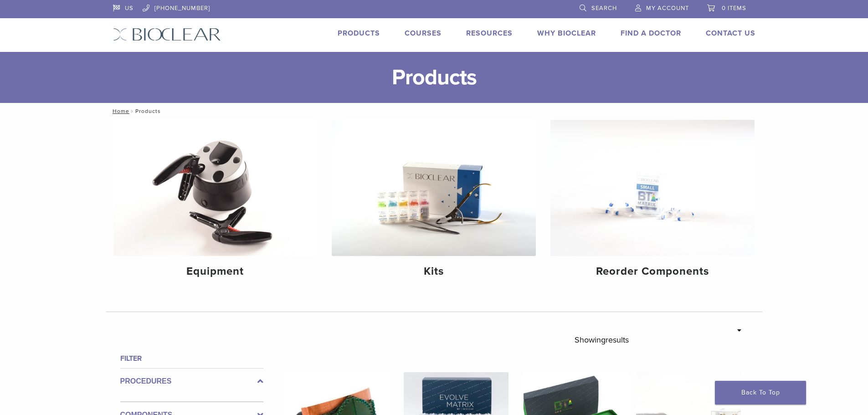 This screenshot has height=415, width=868. I want to click on a: Products, so click(359, 33).